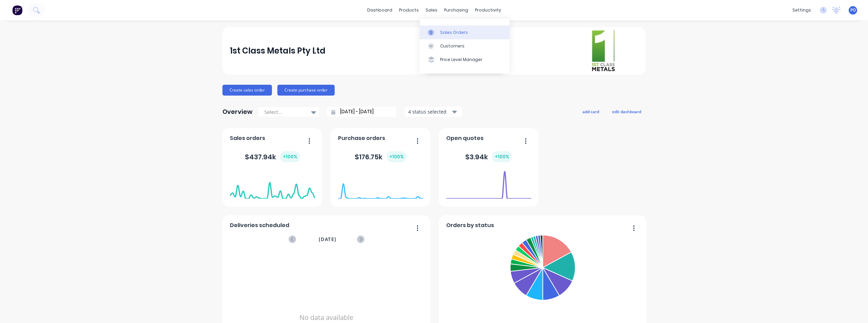  What do you see at coordinates (853, 10) in the screenshot?
I see `span: PO` at bounding box center [853, 10].